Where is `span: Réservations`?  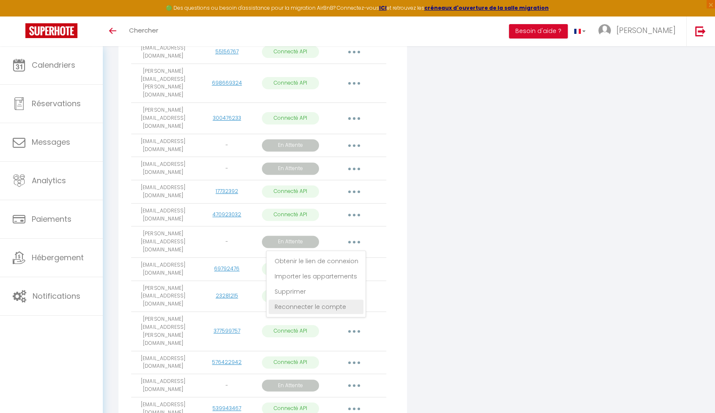 span: Réservations is located at coordinates (56, 103).